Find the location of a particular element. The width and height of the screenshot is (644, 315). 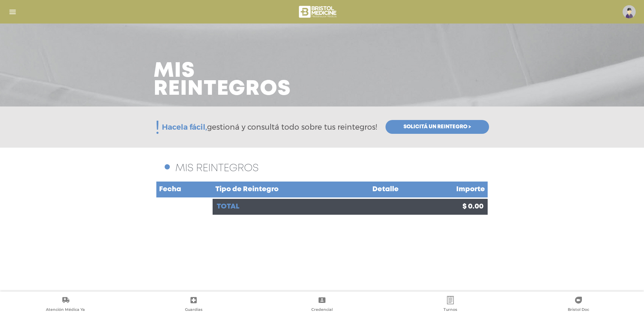

span: Guardias is located at coordinates (194, 310).